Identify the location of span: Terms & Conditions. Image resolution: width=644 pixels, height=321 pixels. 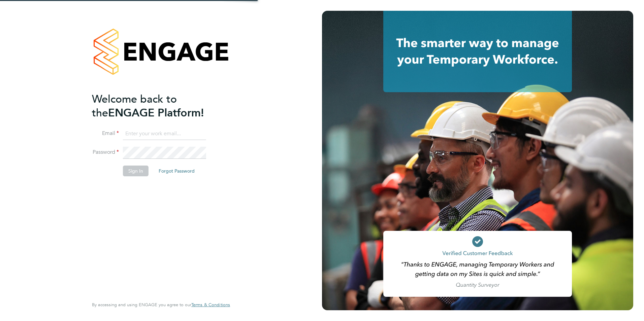
(210, 304).